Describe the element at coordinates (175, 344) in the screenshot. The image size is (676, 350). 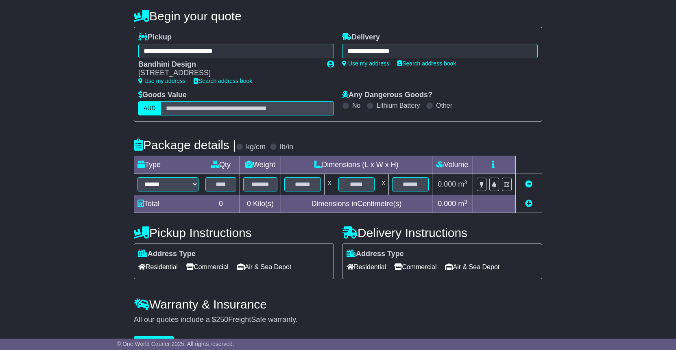
I see `span: © One World Courier 2025. All rights reserved.` at that location.